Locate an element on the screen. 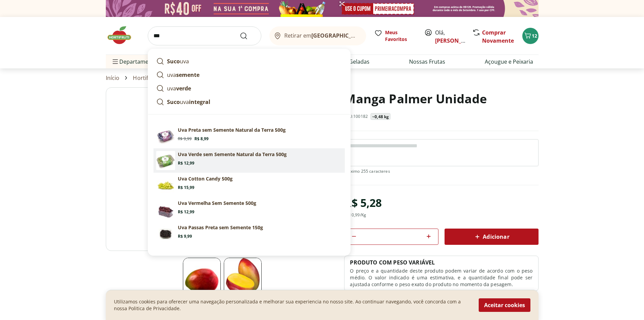 This screenshot has height=320, width=644. a: Uva Cotton Candy 500gUva Cotton Candy 500gR$ 15,99 is located at coordinates (249, 185).